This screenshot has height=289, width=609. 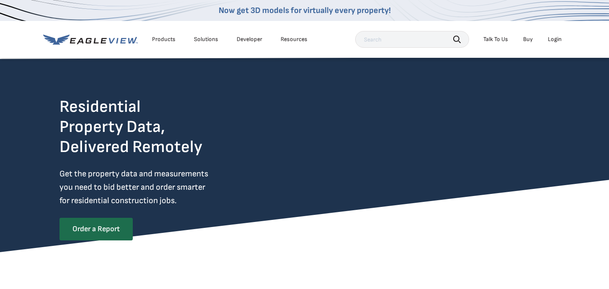 What do you see at coordinates (555, 39) in the screenshot?
I see `div: Login` at bounding box center [555, 39].